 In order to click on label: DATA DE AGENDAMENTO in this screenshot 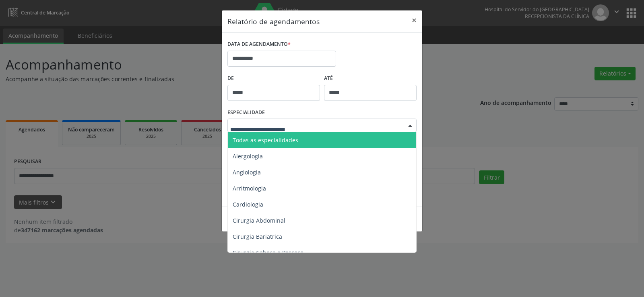, I will do `click(259, 44)`.